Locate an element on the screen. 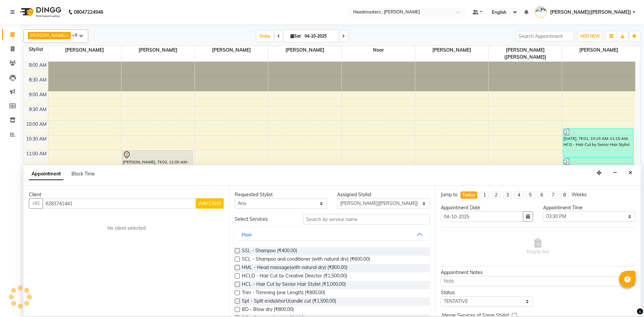  button: Hair is located at coordinates (332, 234).